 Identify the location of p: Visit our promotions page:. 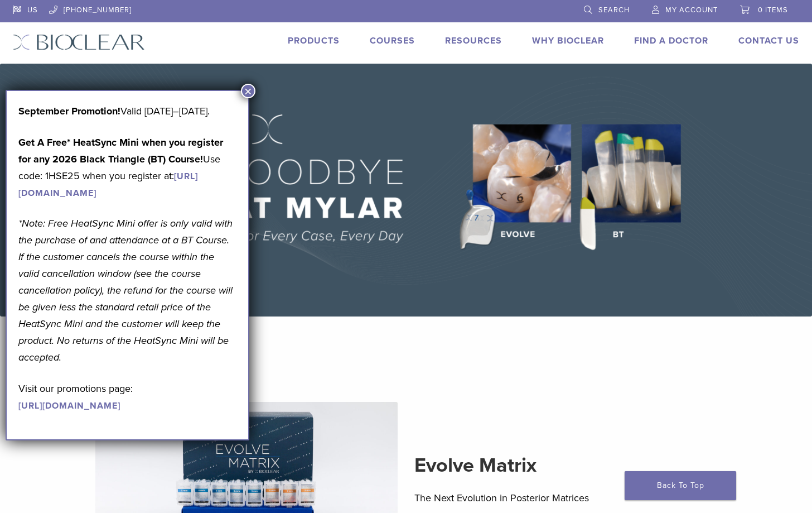
(127, 397).